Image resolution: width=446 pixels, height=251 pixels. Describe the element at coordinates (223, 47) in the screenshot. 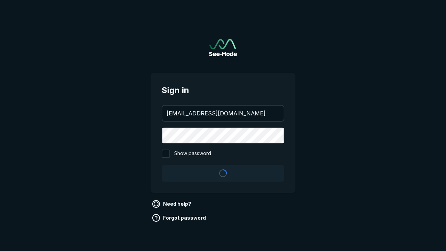

I see `img: See-Mode Logo` at that location.